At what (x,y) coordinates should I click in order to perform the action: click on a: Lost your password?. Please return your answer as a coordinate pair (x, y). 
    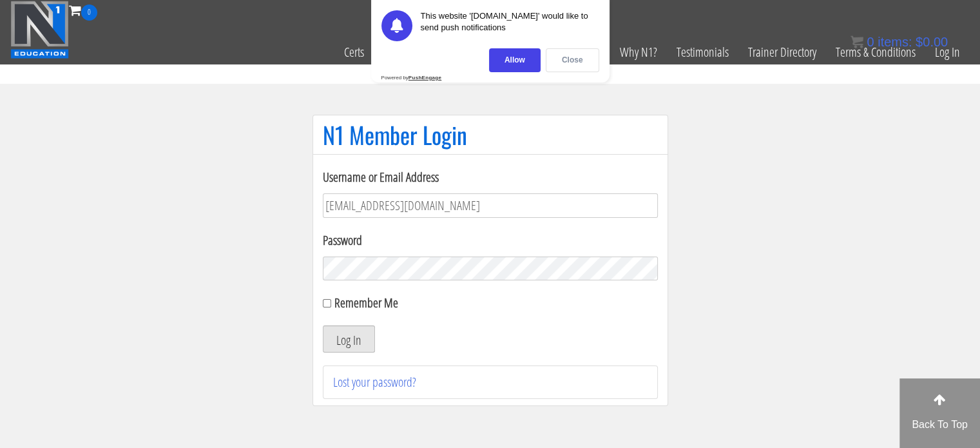
    Looking at the image, I should click on (375, 382).